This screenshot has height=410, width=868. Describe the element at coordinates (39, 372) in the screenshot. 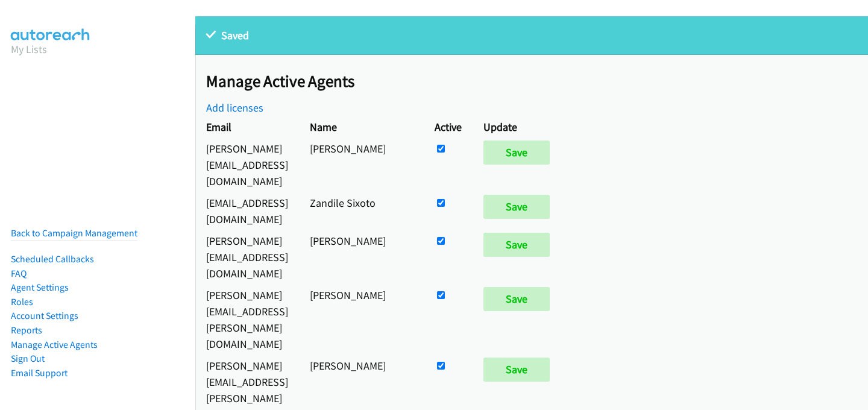

I see `a: Email Support` at that location.